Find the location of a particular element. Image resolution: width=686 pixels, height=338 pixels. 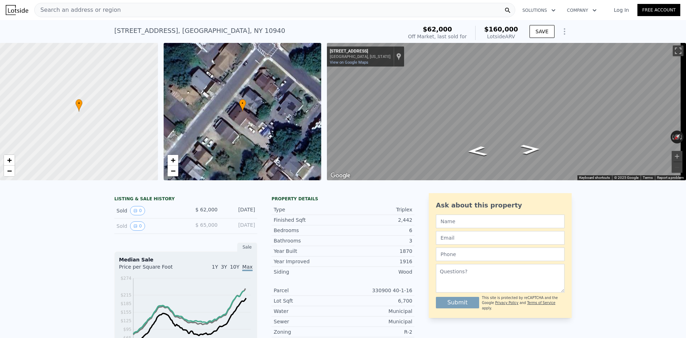

span: $62,000 is located at coordinates (437, 29).